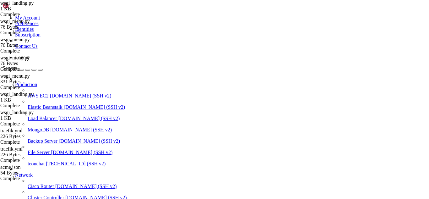 This screenshot has width=429, height=199. What do you see at coordinates (175, 150) in the screenshot?
I see `x-row: add_order_status_table.py ad_sub.py` at bounding box center [175, 150].